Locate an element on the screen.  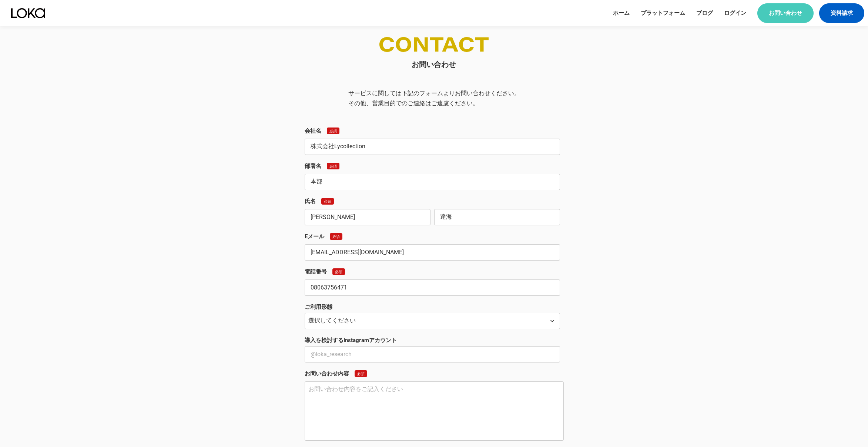
input: @loka_research is located at coordinates (432, 354).